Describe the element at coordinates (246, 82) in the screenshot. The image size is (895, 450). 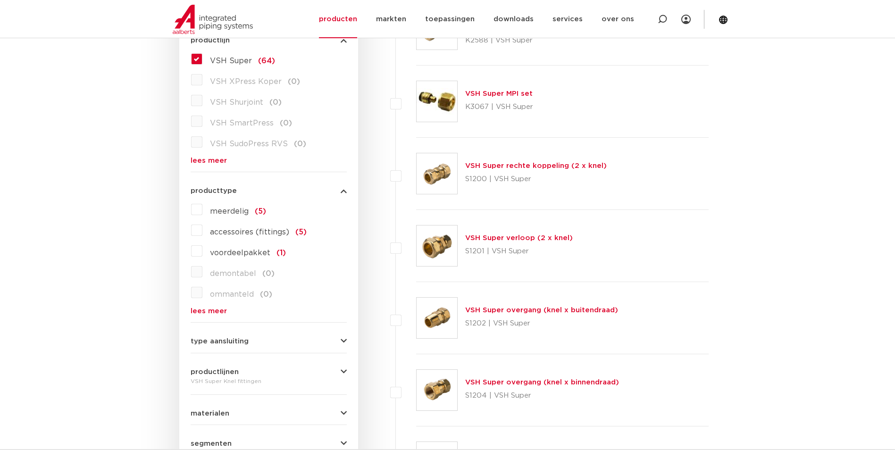
I see `span: VSH XPress Koper` at that location.